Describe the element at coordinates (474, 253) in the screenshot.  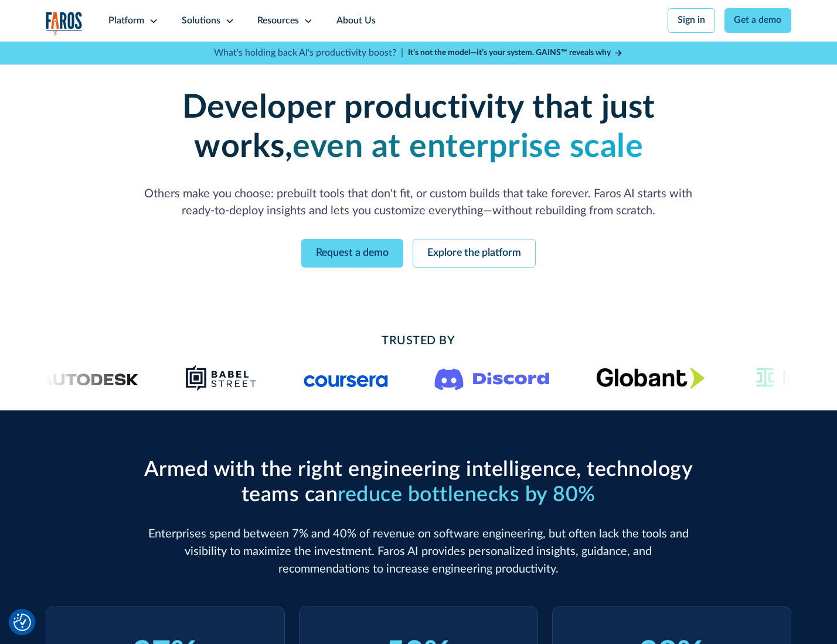
I see `a: Explore the platform` at that location.